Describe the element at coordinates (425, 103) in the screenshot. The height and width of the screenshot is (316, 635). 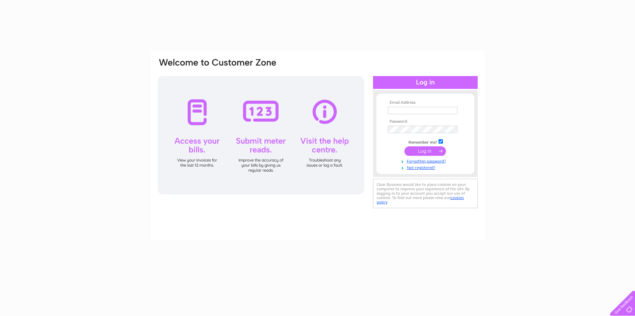
I see `th: Email Address:` at that location.